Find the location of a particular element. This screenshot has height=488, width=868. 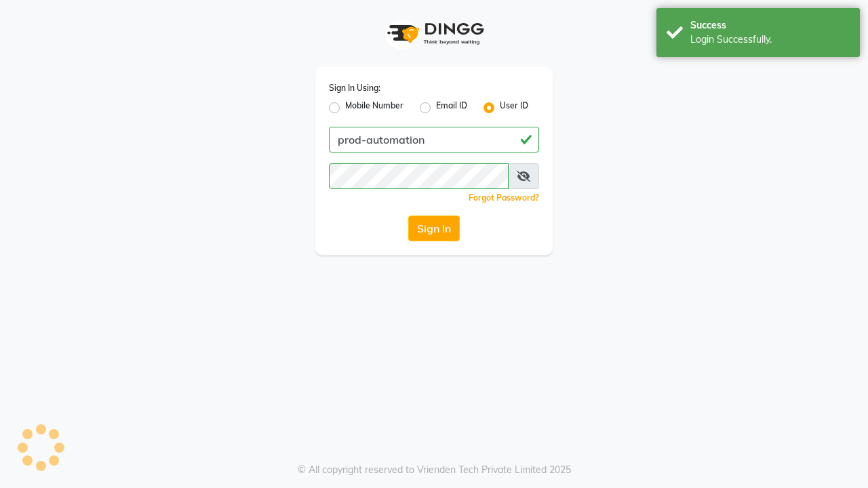

div: Login Successfully. is located at coordinates (770, 39).